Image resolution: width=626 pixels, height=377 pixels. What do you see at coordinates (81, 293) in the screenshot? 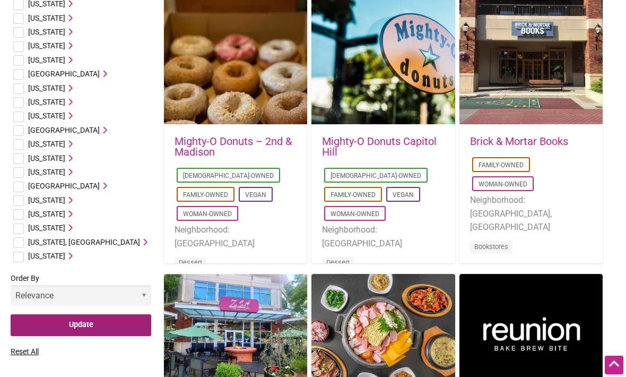
I see `label: Order By` at bounding box center [81, 293].